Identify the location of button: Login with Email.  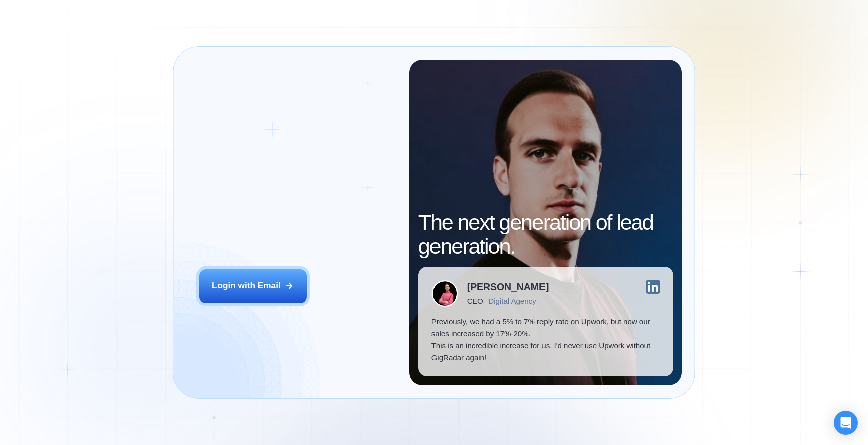
(253, 286).